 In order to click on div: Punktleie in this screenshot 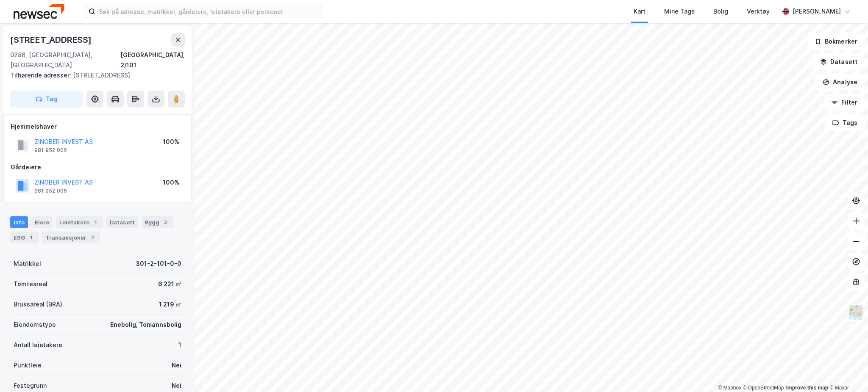, I will do `click(27, 365)`.